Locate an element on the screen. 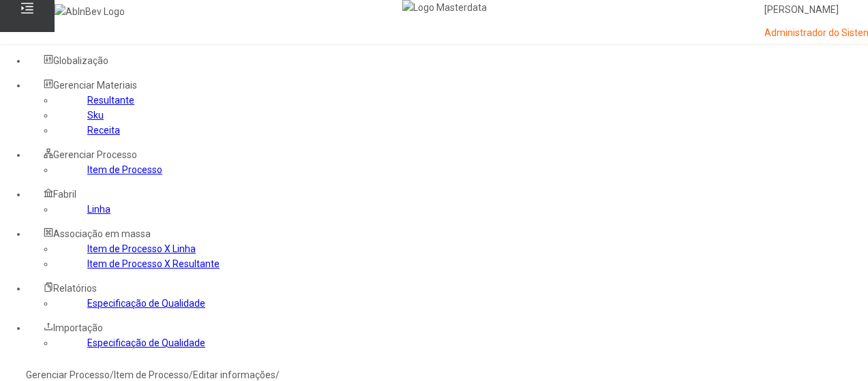  a: Resultante is located at coordinates (110, 101).